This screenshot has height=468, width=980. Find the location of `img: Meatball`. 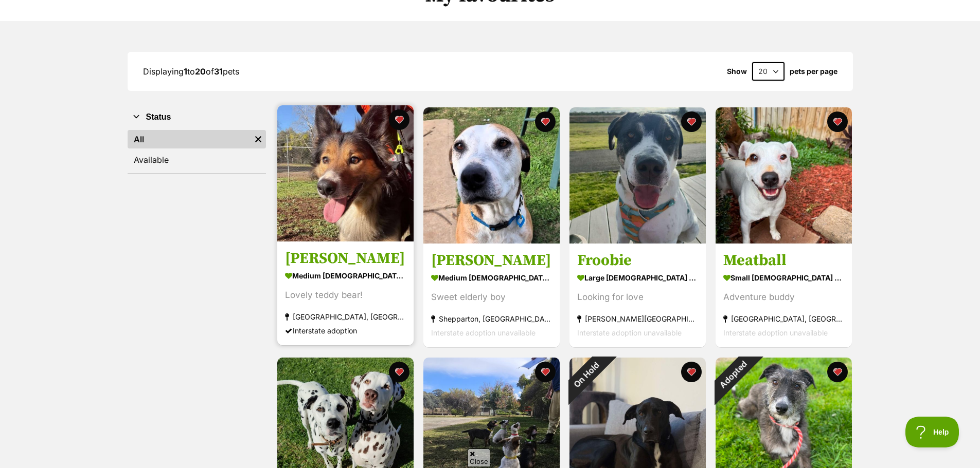

img: Meatball is located at coordinates (783, 176).